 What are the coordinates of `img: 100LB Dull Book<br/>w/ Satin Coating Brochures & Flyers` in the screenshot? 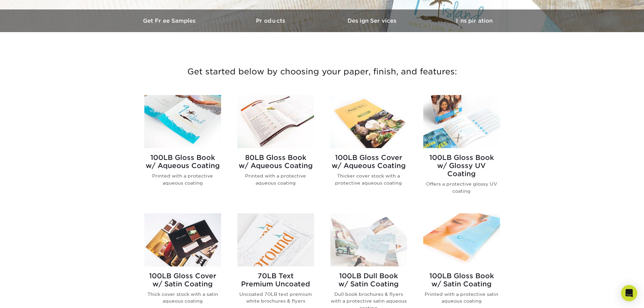 It's located at (368, 240).